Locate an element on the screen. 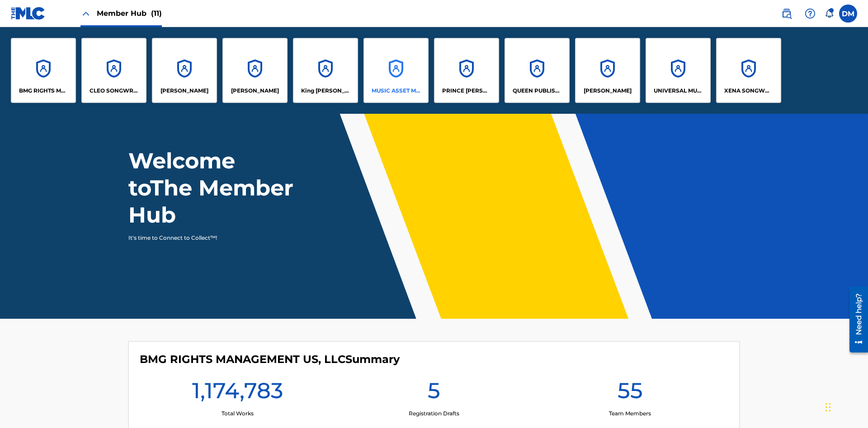 This screenshot has height=428, width=868. img: help is located at coordinates (810, 14).